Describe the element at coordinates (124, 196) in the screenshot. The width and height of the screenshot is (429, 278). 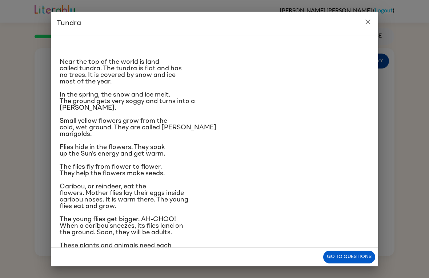
I see `span: Caribou, or reindeer, eat the flowers. Mother flies lay their eggs inside caribou noses. It is wa...` at that location.